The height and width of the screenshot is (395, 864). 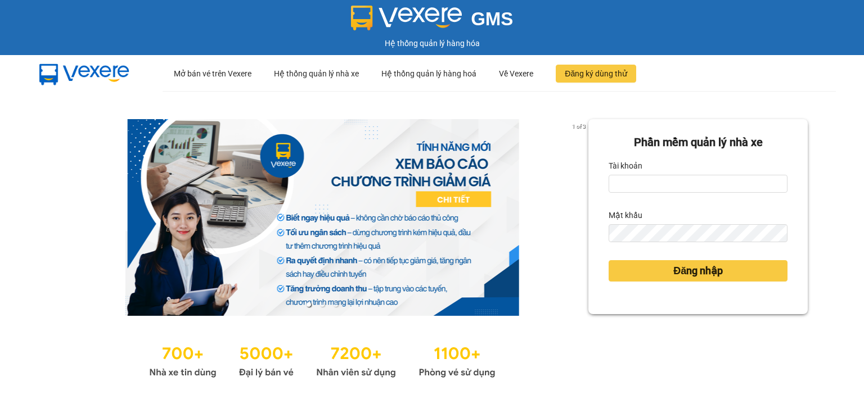 What do you see at coordinates (491, 19) in the screenshot?
I see `span: GMS` at bounding box center [491, 19].